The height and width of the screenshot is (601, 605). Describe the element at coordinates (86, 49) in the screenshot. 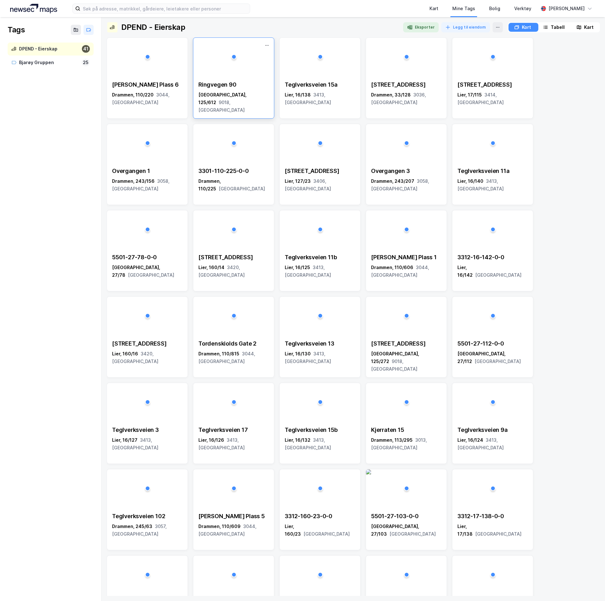

I see `div: 41` at that location.